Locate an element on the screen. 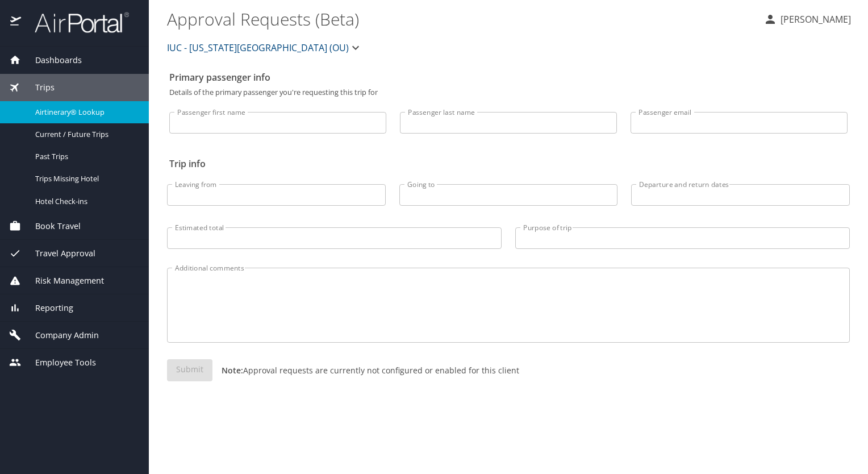 This screenshot has height=474, width=868. p: Details of the primary passenger you're requesting this trip for is located at coordinates (508, 92).